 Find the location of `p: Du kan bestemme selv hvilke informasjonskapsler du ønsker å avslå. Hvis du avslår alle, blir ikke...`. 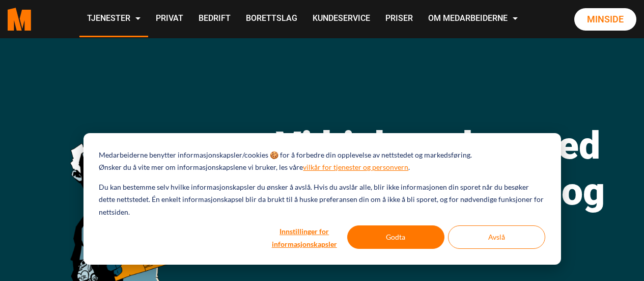

p: Du kan bestemme selv hvilke informasjonskapsler du ønsker å avslå. Hvis du avslår alle, blir ikke... is located at coordinates (322, 200).